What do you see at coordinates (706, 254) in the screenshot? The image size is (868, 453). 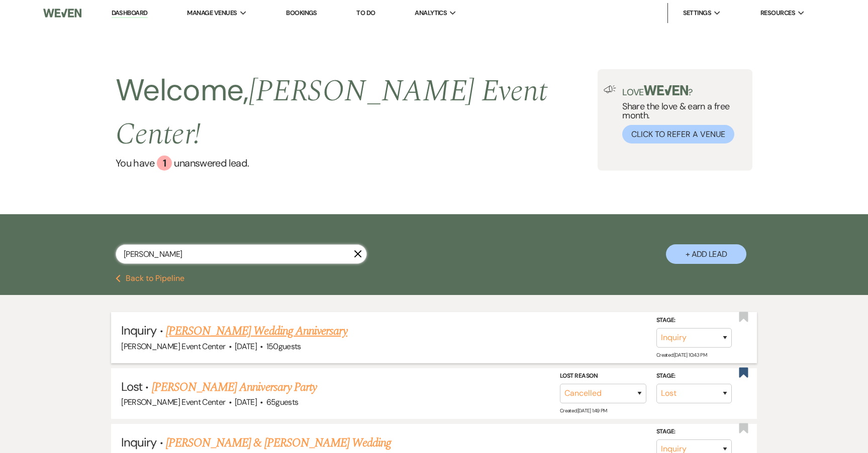 I see `button: + Add Lead` at bounding box center [706, 254].